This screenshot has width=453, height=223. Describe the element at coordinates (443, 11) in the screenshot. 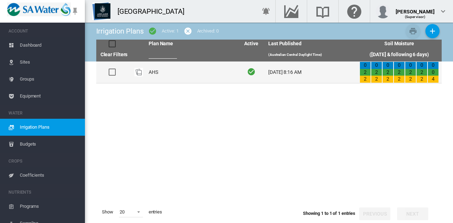

I see `md-icon: icon-chevron-down` at that location.